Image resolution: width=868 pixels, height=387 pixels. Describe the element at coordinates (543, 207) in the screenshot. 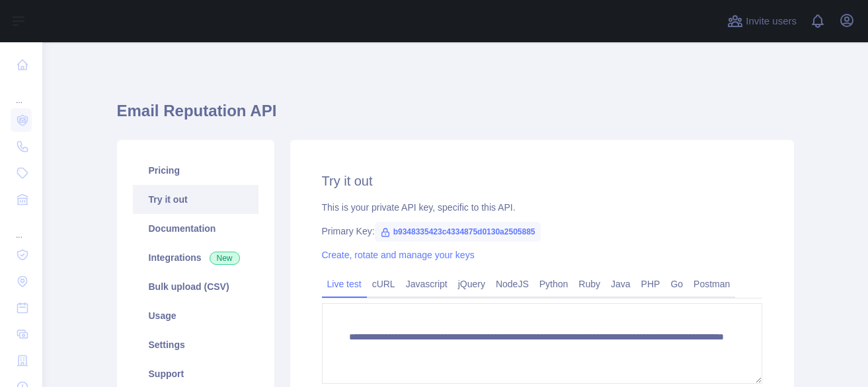

I see `div: This is your private API key, specific to this API.` at that location.